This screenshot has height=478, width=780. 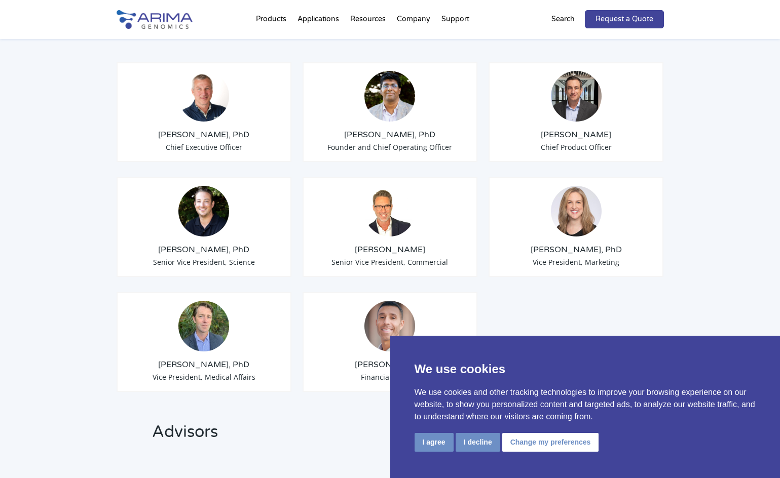 I want to click on p: Search, so click(x=563, y=19).